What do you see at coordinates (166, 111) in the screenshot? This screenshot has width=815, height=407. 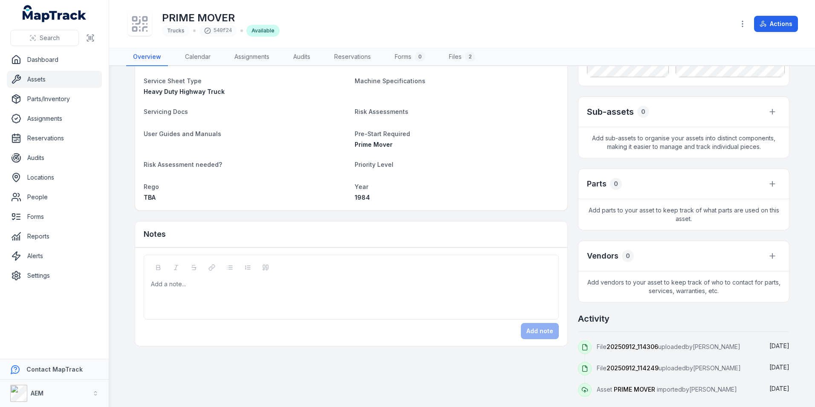 I see `span: Servicing Docs` at bounding box center [166, 111].